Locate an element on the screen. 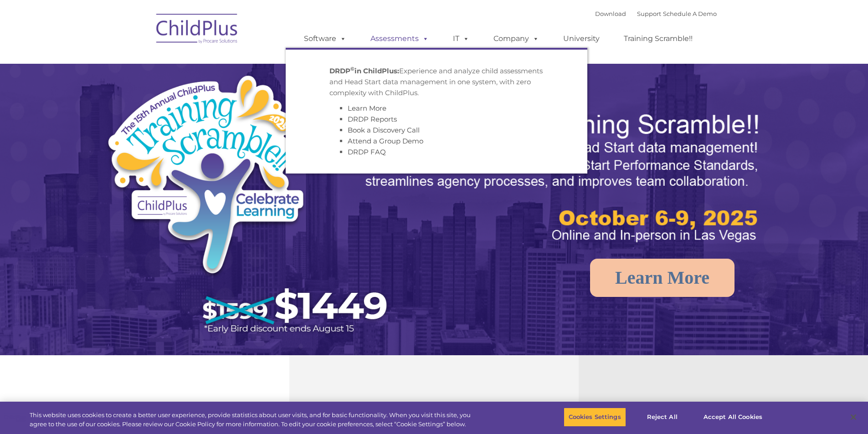 This screenshot has width=868, height=434. a: DRDP FAQ is located at coordinates (367, 152).